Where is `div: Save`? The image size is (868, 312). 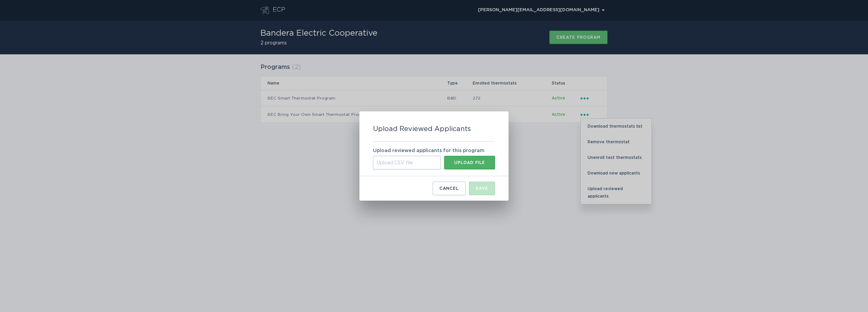
div: Save is located at coordinates (482, 188).